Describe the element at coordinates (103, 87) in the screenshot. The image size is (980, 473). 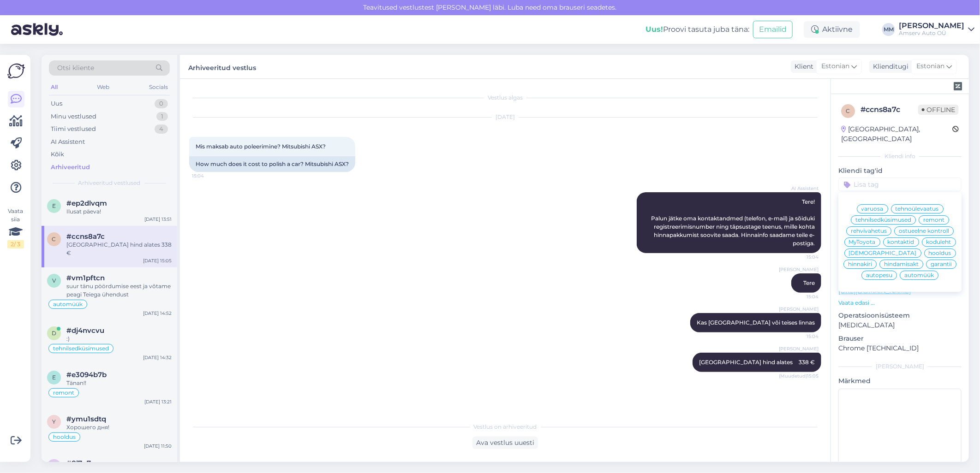
I see `div: Web` at that location.